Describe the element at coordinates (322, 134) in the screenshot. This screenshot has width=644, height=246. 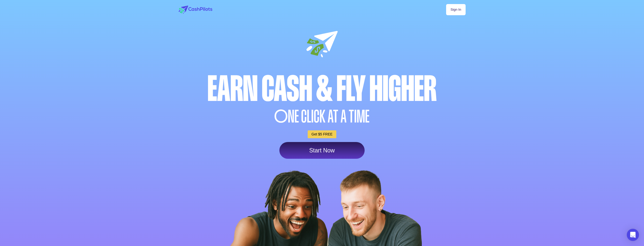
I see `a: Get $5 FREE` at that location.